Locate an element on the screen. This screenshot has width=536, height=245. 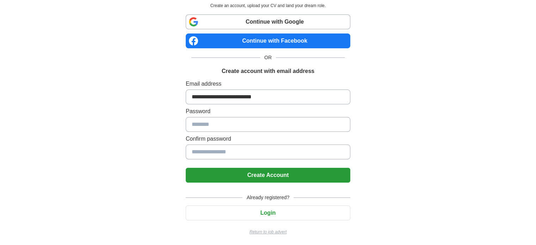
button: Login is located at coordinates (268, 213).